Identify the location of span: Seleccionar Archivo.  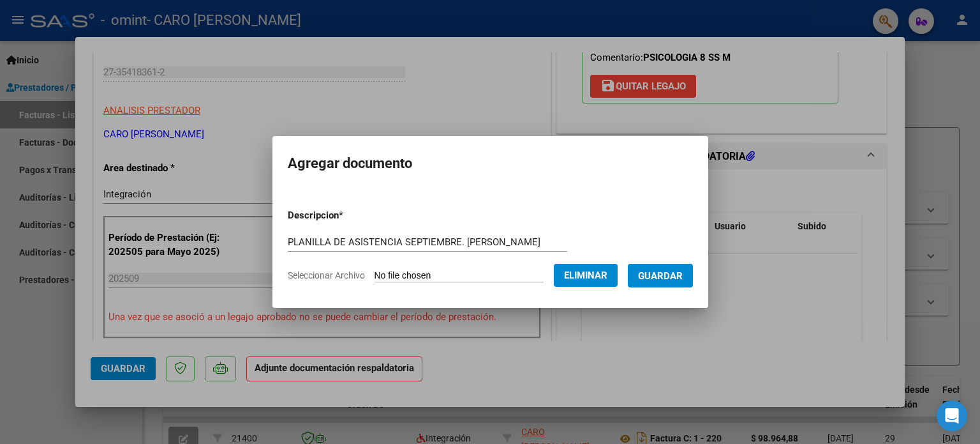
(326, 275).